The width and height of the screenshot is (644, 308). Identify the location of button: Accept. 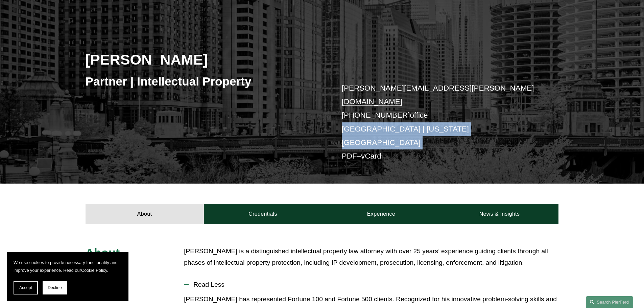
(26, 288).